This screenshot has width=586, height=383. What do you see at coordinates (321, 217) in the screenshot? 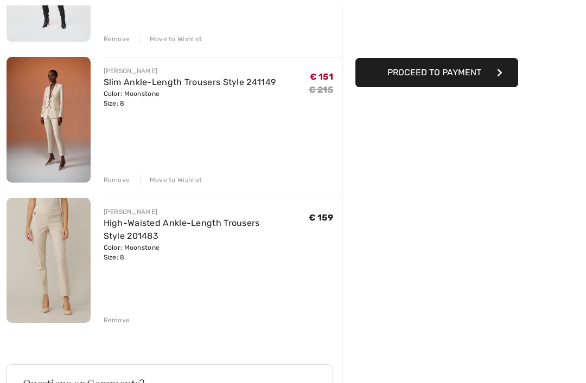
I see `span: € 159` at bounding box center [321, 217].